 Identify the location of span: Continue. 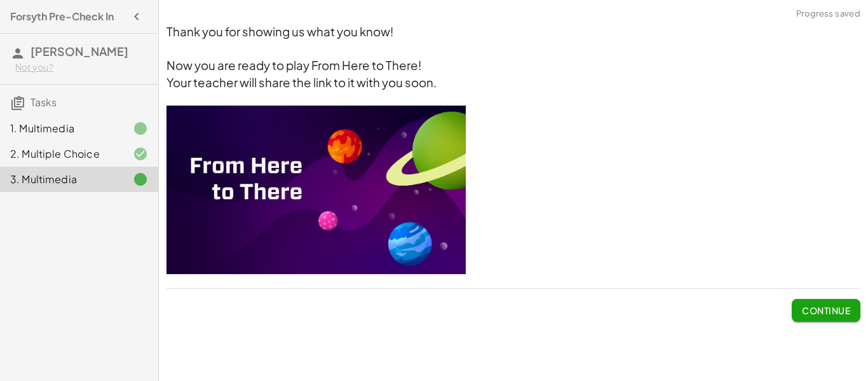
(826, 311).